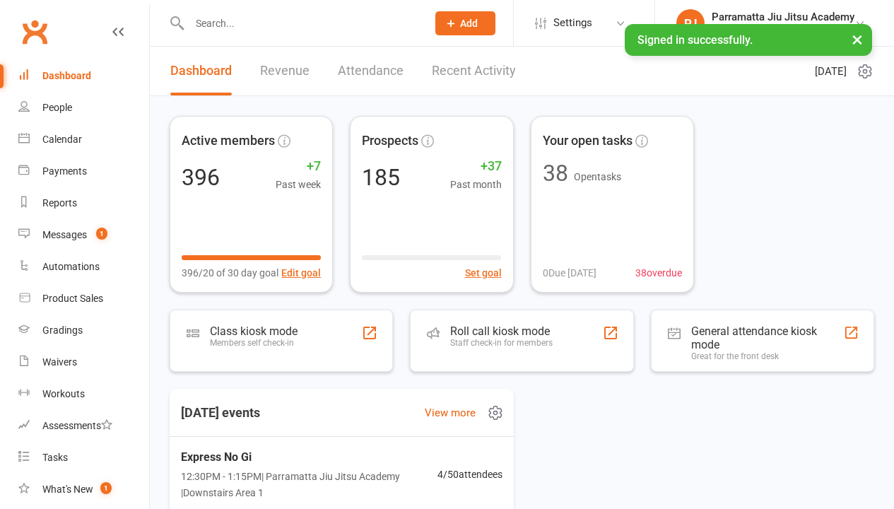  What do you see at coordinates (83, 426) in the screenshot?
I see `a: Assessments` at bounding box center [83, 426].